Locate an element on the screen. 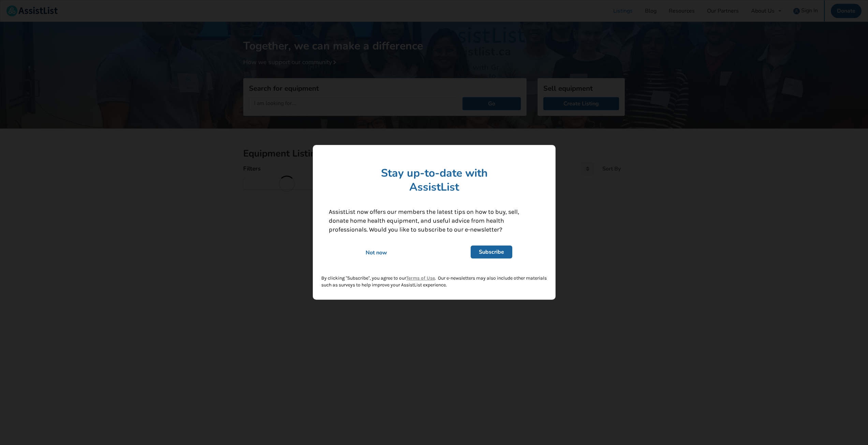  h1: Stay up-to-date with AssistList is located at coordinates (434, 180).